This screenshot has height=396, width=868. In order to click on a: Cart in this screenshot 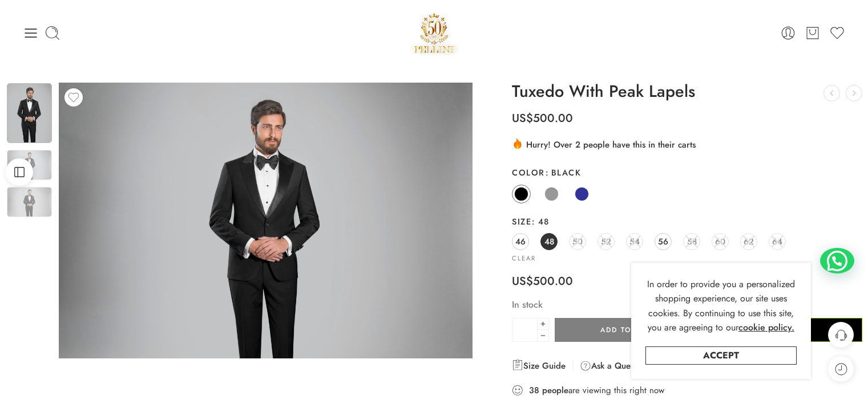, I will do `click(813, 33)`.